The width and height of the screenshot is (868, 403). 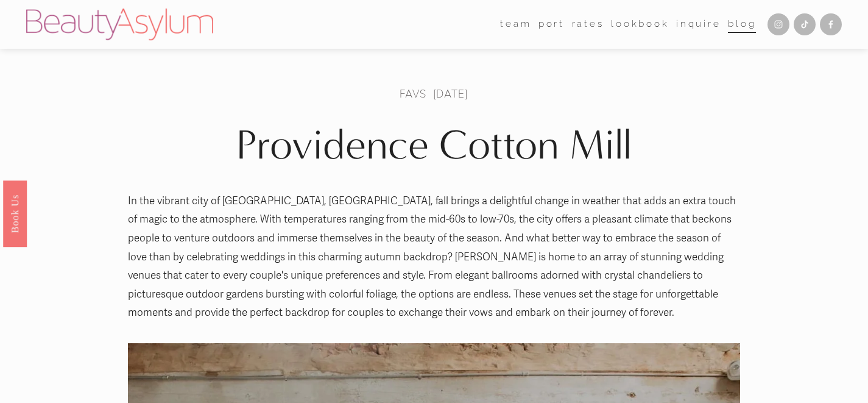 What do you see at coordinates (120, 24) in the screenshot?
I see `img: Beauty Asylum | Bridal Hair &amp; Makeup Charlotte &amp; Atlanta` at bounding box center [120, 24].